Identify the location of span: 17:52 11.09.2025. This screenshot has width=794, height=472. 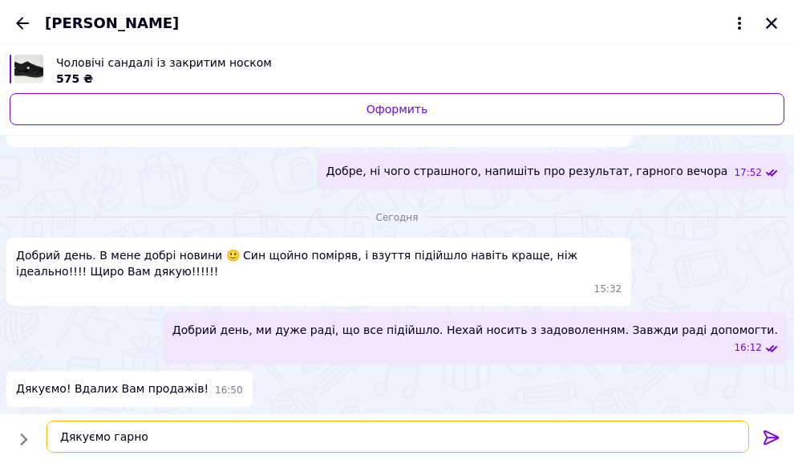
(747, 172).